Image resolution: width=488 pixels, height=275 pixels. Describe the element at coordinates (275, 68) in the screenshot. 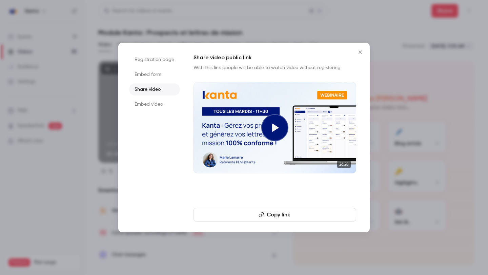

I see `p: With this link people will be able to watch video without registering` at that location.